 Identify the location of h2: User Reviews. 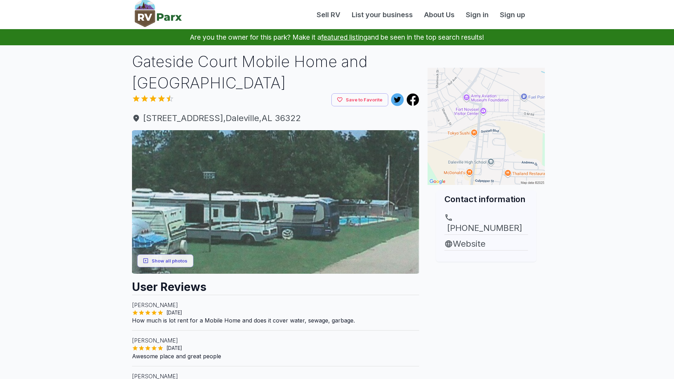
(276, 285).